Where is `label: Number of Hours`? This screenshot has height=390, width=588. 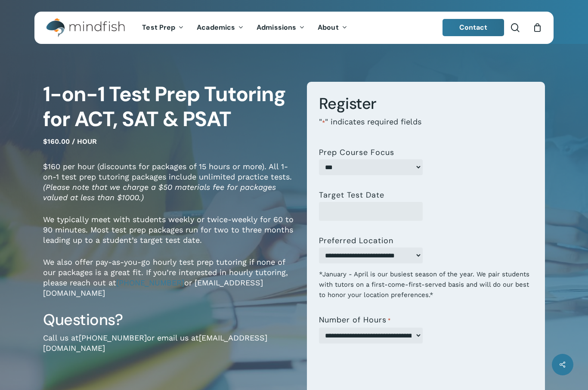
label: Number of Hours is located at coordinates (354, 320).